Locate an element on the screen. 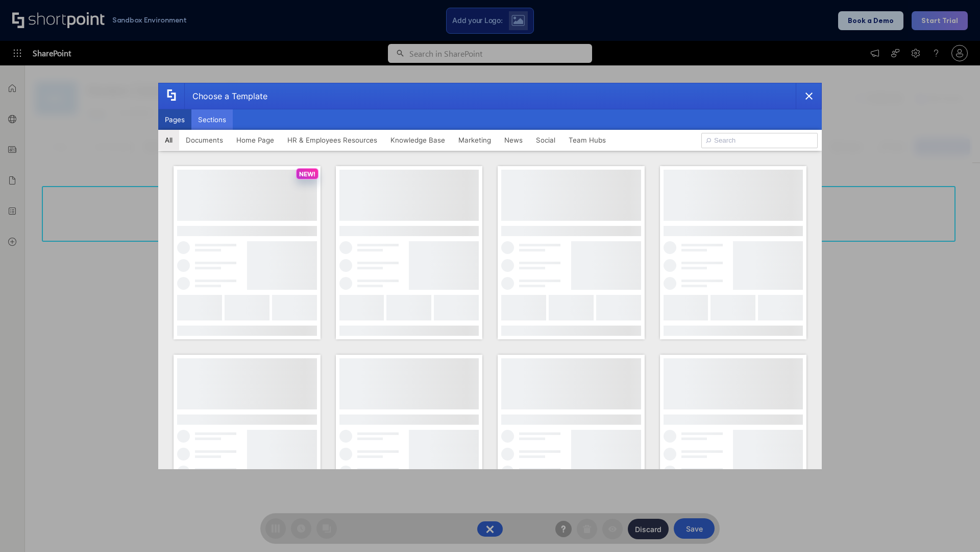 Image resolution: width=980 pixels, height=552 pixels. div: Chat Widget is located at coordinates (954, 527).